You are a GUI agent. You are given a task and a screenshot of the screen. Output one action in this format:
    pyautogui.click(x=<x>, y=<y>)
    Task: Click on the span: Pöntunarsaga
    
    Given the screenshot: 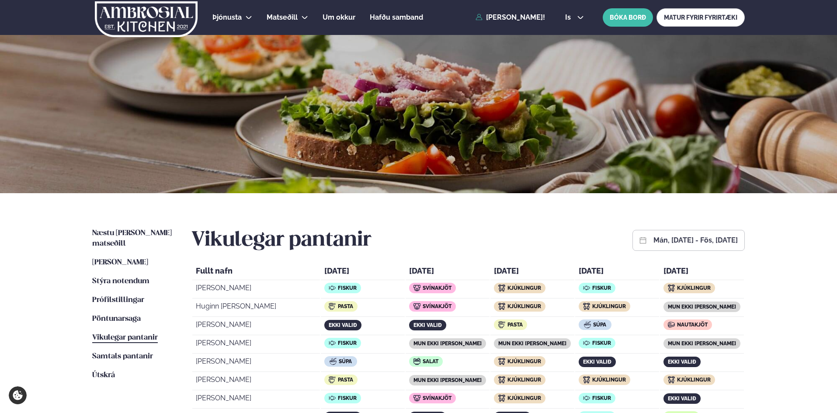 What is the action you would take?
    pyautogui.click(x=116, y=319)
    